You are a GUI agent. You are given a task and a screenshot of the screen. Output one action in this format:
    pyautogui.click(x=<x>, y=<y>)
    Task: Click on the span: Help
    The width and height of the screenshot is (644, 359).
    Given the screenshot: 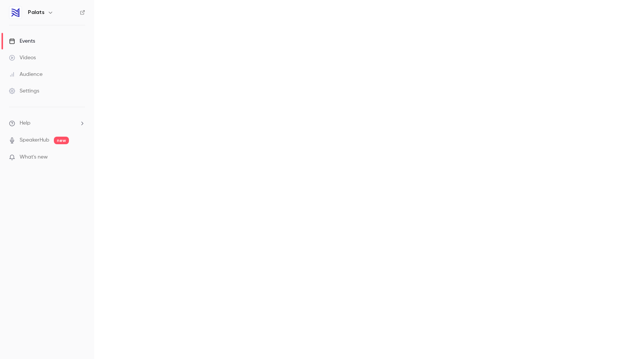 What is the action you would take?
    pyautogui.click(x=25, y=123)
    